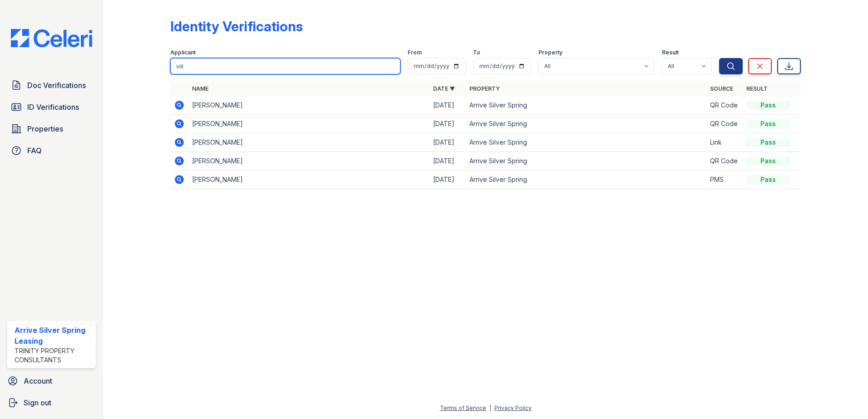  What do you see at coordinates (725, 180) in the screenshot?
I see `td: PMS` at bounding box center [725, 180].